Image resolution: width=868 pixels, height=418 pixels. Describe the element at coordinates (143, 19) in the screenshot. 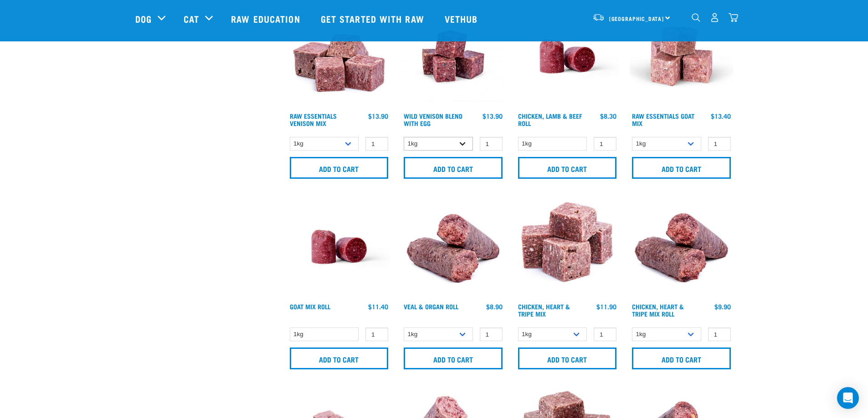

I see `a: Dog` at that location.